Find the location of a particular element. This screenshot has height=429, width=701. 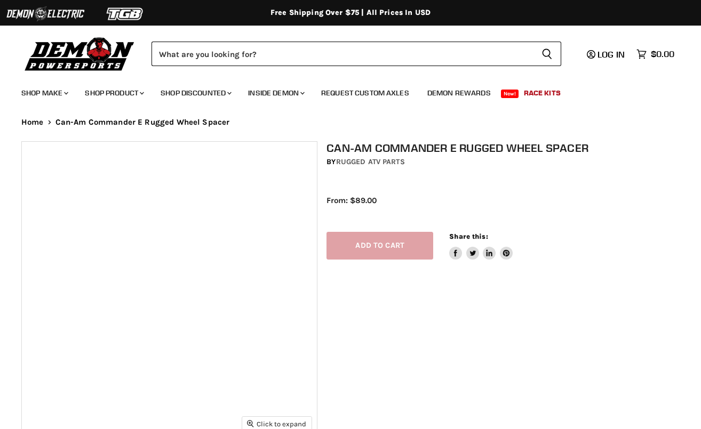

button: Search is located at coordinates (547, 54).